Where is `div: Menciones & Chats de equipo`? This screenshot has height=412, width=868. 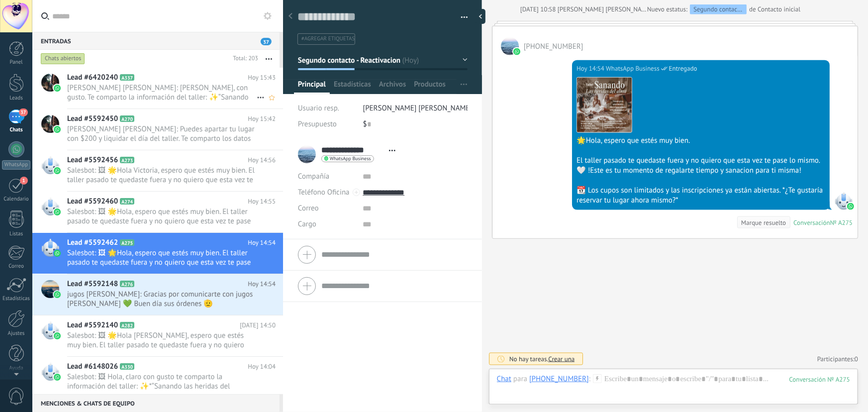 div: Menciones & Chats de equipo is located at coordinates (156, 403).